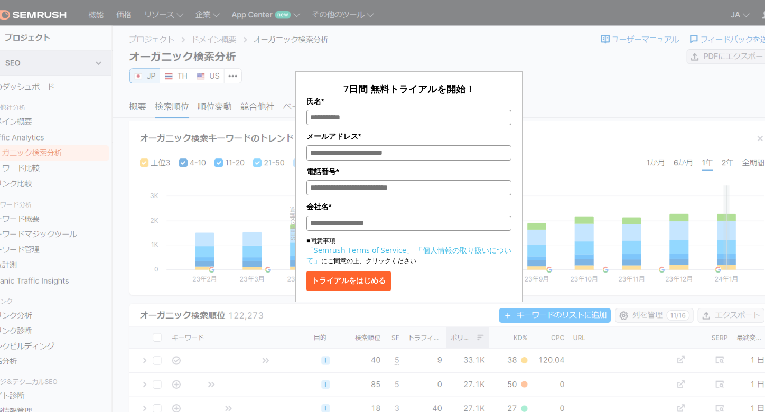 The width and height of the screenshot is (765, 412). Describe the element at coordinates (409, 172) in the screenshot. I see `label: 電話番号*` at that location.